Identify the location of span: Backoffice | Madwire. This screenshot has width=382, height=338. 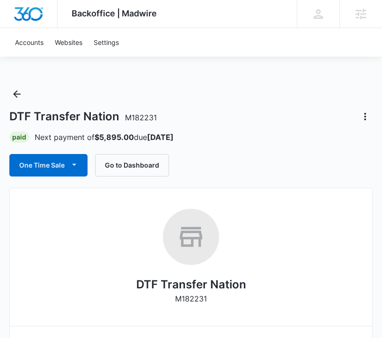
(114, 13).